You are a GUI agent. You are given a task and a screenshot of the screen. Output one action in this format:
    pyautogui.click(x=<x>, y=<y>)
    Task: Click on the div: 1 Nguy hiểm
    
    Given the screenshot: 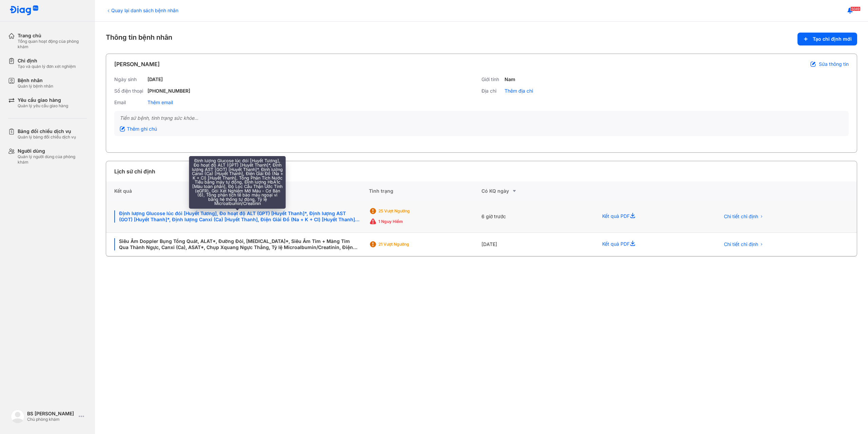 What is the action you would take?
    pyautogui.click(x=406, y=221)
    